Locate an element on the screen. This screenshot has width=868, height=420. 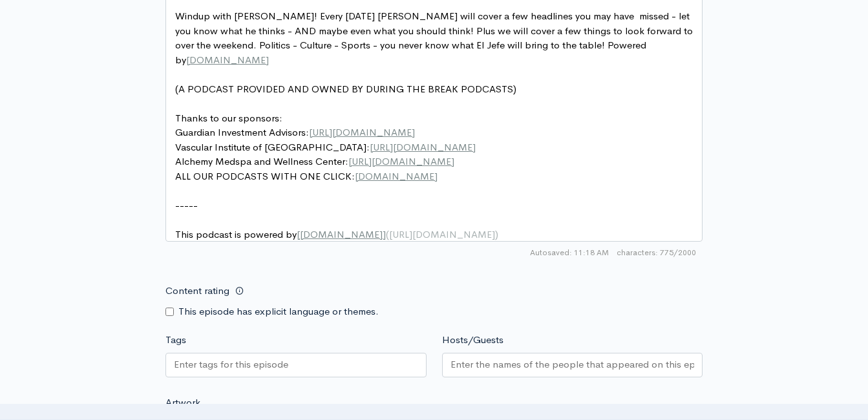
span: Autosaved: 11:18 AM is located at coordinates (569, 253).